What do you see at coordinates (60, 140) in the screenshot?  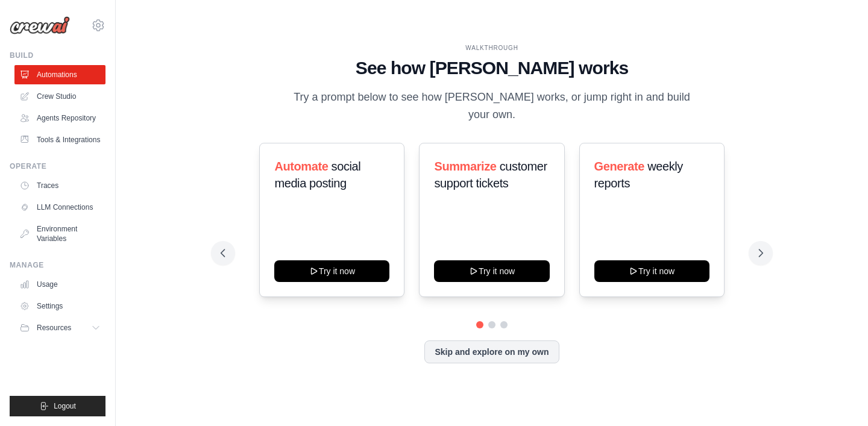 I see `a: Tools & Integrations` at bounding box center [60, 140].